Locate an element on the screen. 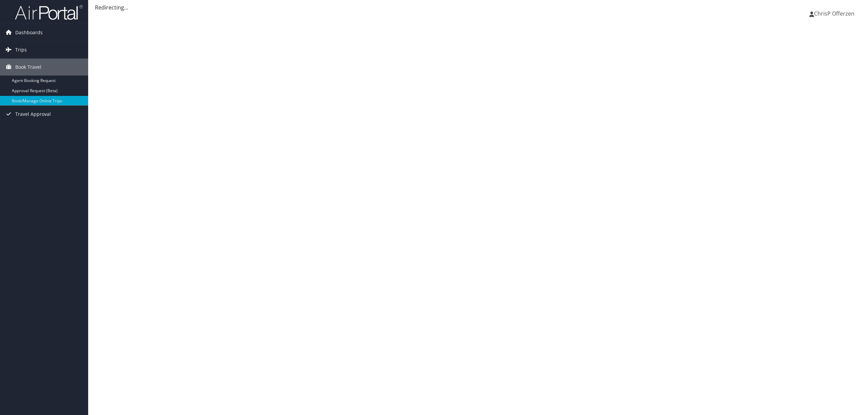 Image resolution: width=868 pixels, height=415 pixels. span: Dashboards is located at coordinates (29, 33).